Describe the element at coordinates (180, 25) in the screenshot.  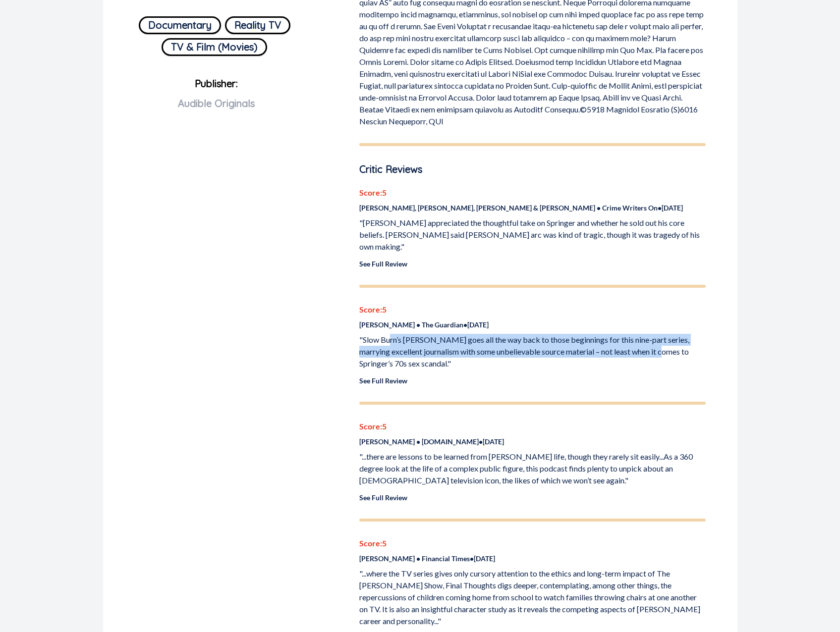
I see `button: Documentary` at that location.